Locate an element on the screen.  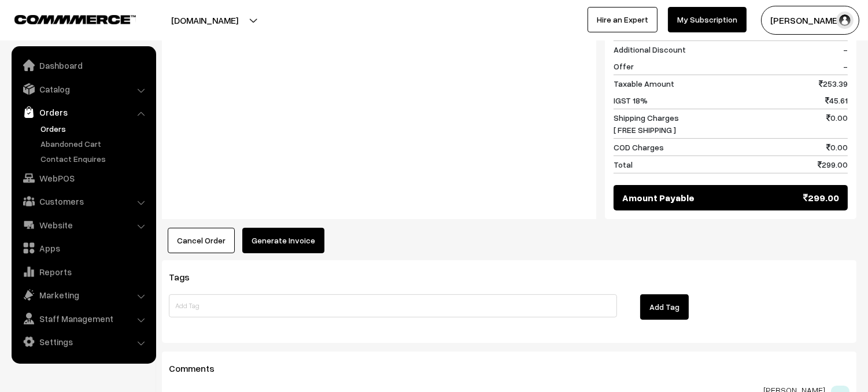
a: My Subscription is located at coordinates (707, 20).